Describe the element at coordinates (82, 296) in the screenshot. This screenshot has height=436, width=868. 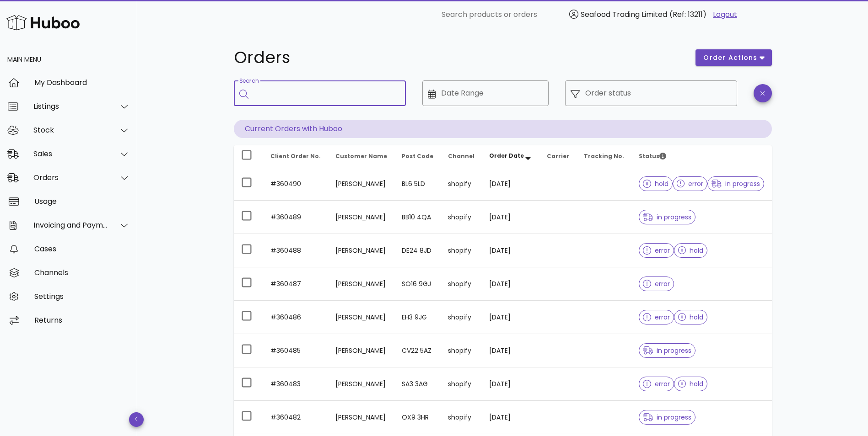
I see `div: Settings` at that location.